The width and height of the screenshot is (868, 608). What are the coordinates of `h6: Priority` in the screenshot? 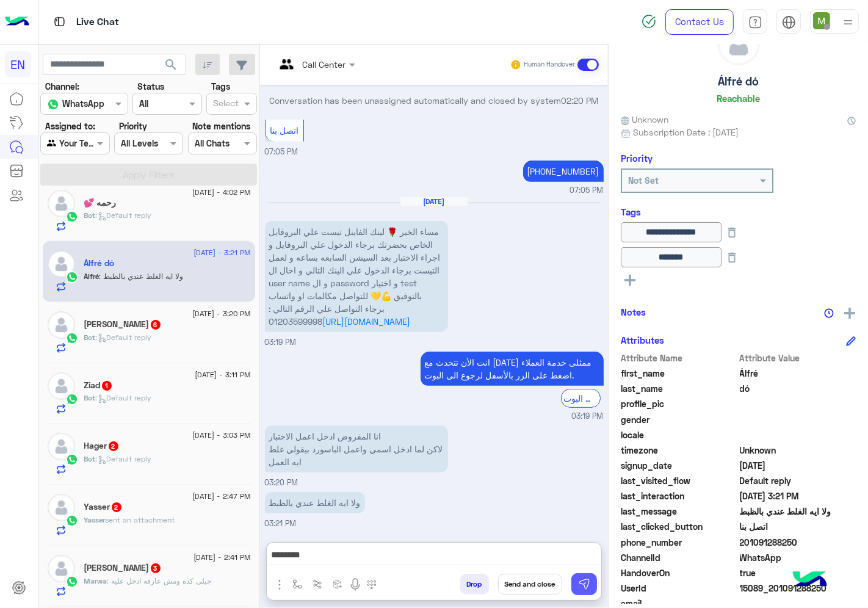 It's located at (637, 158).